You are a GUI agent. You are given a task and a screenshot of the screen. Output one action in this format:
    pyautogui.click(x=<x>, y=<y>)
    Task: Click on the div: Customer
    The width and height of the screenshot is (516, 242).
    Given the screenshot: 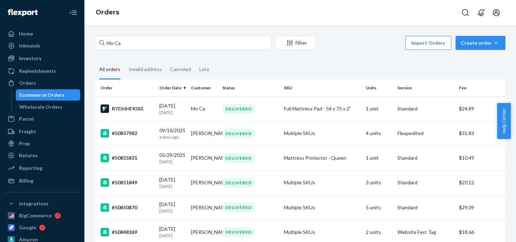 What is the action you would take?
    pyautogui.click(x=204, y=88)
    